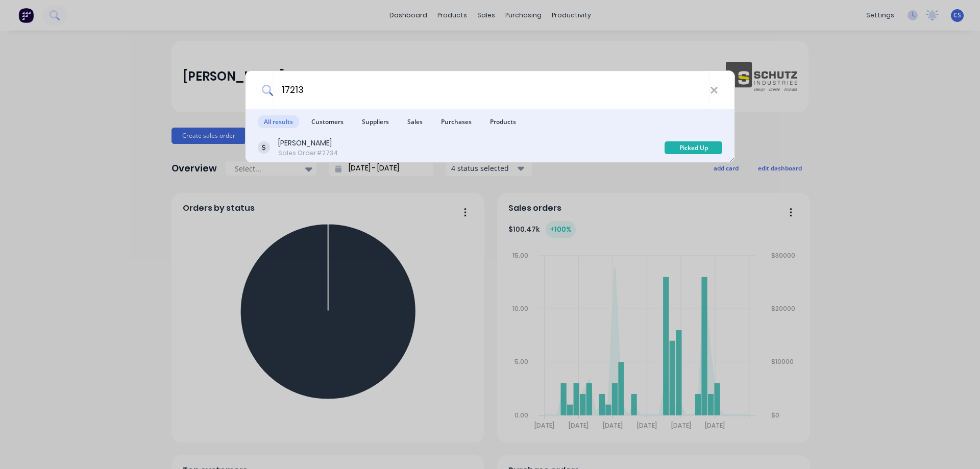 The width and height of the screenshot is (980, 469). What do you see at coordinates (415, 121) in the screenshot?
I see `span: Sales` at bounding box center [415, 121].